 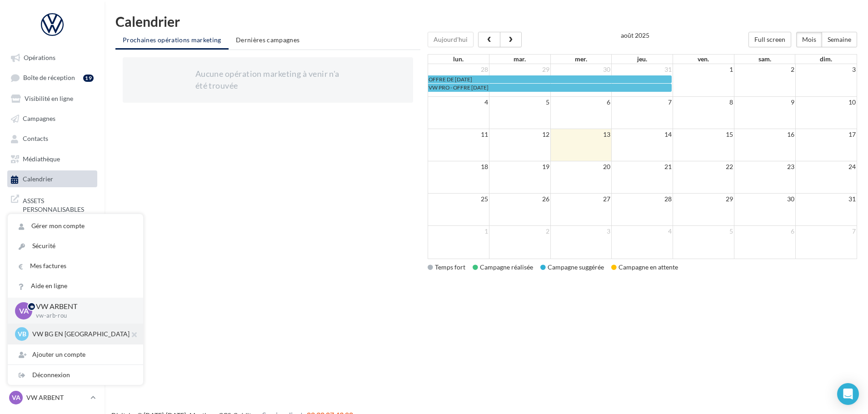 What do you see at coordinates (49, 77) in the screenshot?
I see `span: Boîte de réception` at bounding box center [49, 77].